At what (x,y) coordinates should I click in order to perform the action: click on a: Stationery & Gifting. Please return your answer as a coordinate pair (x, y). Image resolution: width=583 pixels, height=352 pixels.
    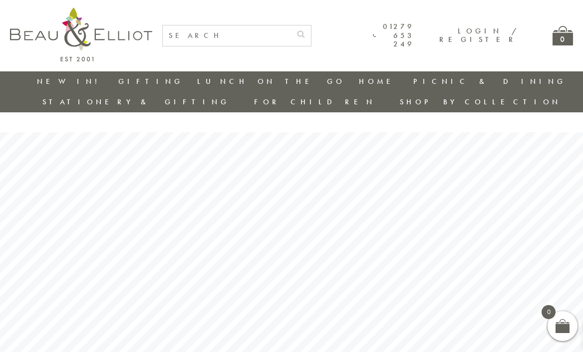
    Looking at the image, I should click on (136, 102).